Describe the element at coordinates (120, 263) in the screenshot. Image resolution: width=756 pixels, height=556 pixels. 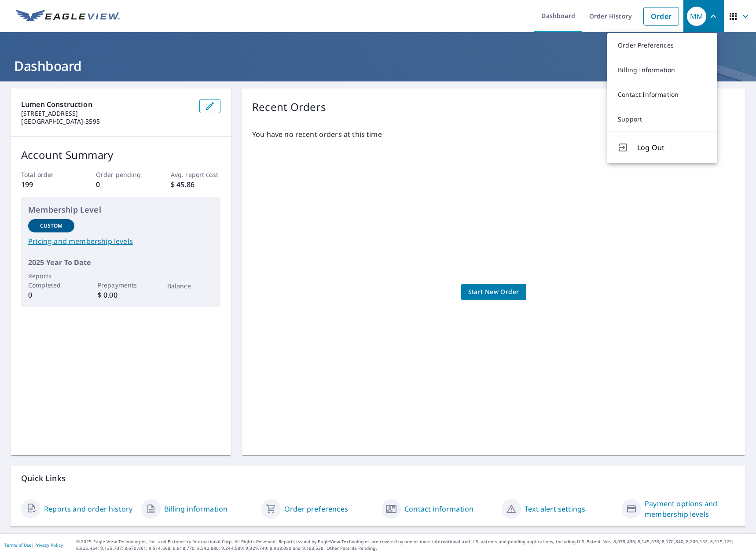
I see `p: 2025 Year To Date` at that location.